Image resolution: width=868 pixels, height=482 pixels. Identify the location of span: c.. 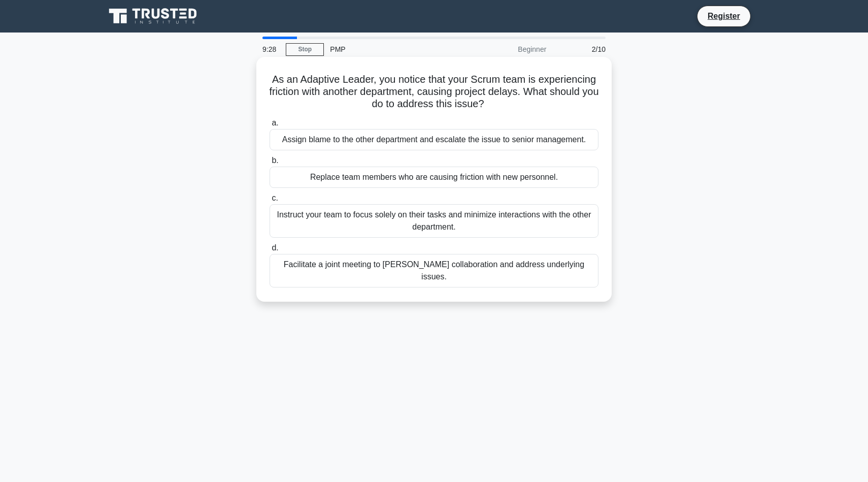
(275, 197).